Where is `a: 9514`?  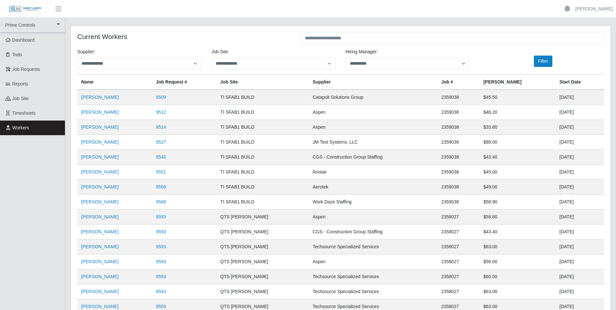 a: 9514 is located at coordinates (161, 127).